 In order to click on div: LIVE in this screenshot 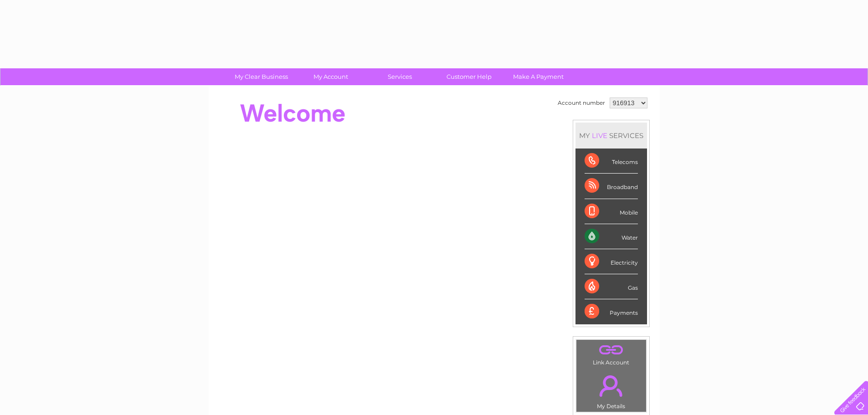, I will do `click(600, 135)`.